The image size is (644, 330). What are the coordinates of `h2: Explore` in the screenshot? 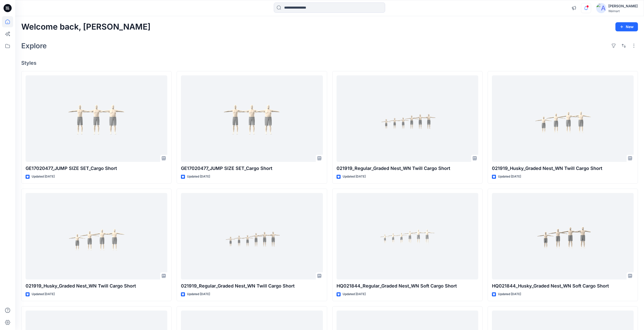 It's located at (34, 46).